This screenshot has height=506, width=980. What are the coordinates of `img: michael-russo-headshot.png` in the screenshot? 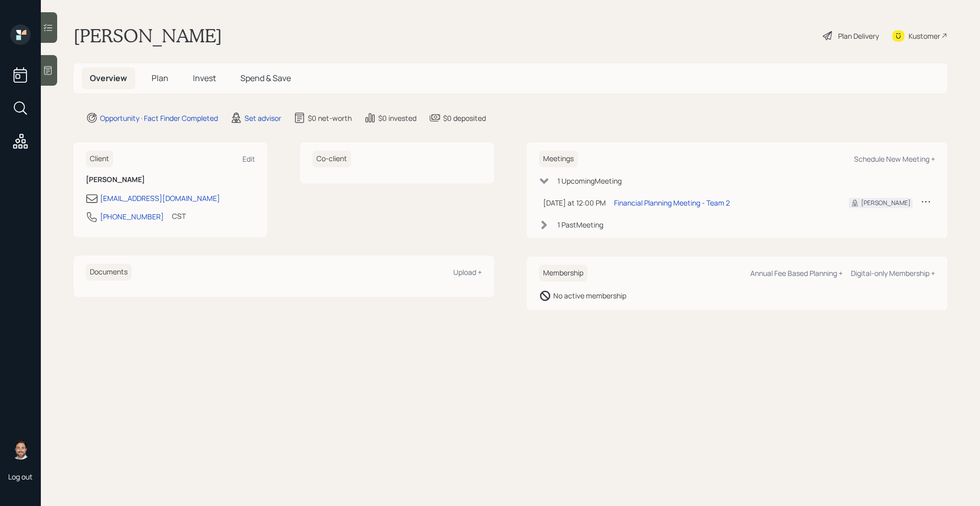 It's located at (20, 450).